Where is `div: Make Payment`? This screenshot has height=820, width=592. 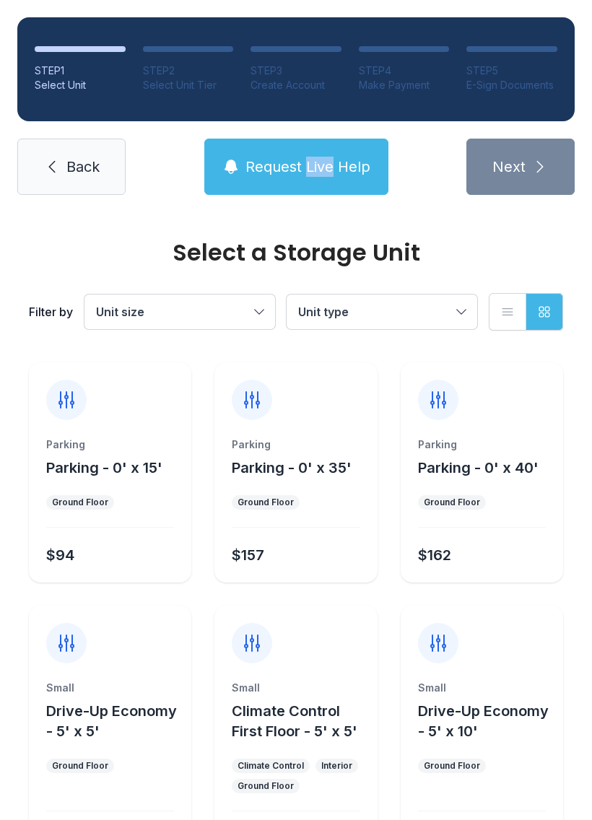
div: Make Payment is located at coordinates (404, 85).